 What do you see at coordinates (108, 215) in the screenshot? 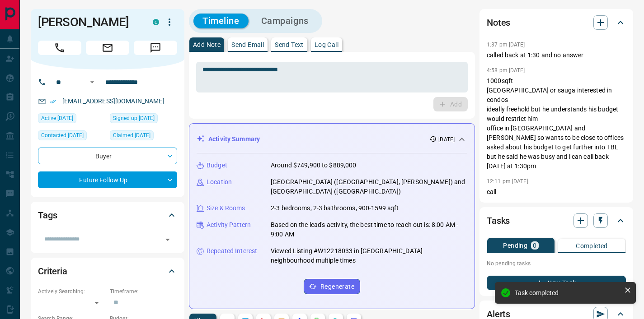
I see `div: Tags` at bounding box center [108, 215].